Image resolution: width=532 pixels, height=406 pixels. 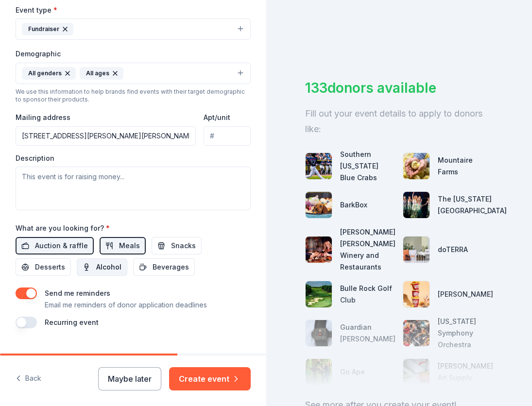 What do you see at coordinates (28, 378) in the screenshot?
I see `button: Back` at bounding box center [28, 378].